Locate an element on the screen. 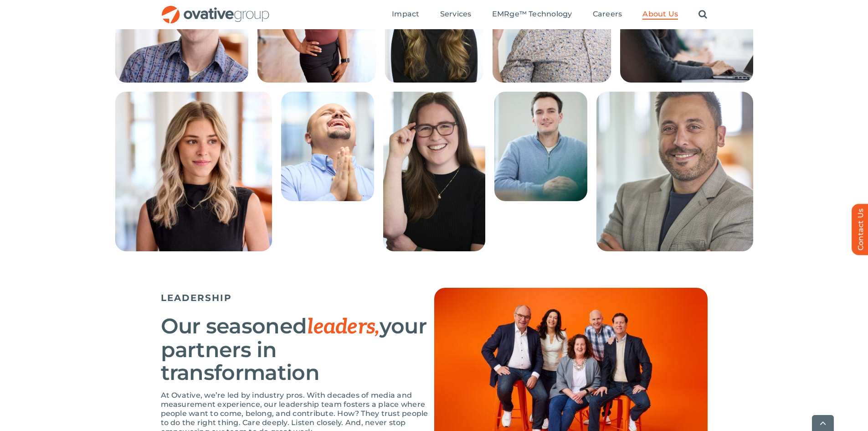  span: Careers is located at coordinates (608, 14).